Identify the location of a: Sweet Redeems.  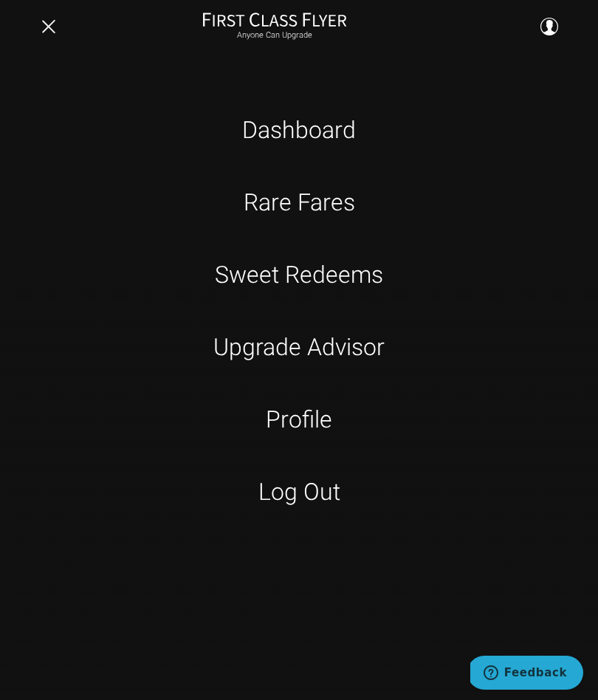
(299, 275).